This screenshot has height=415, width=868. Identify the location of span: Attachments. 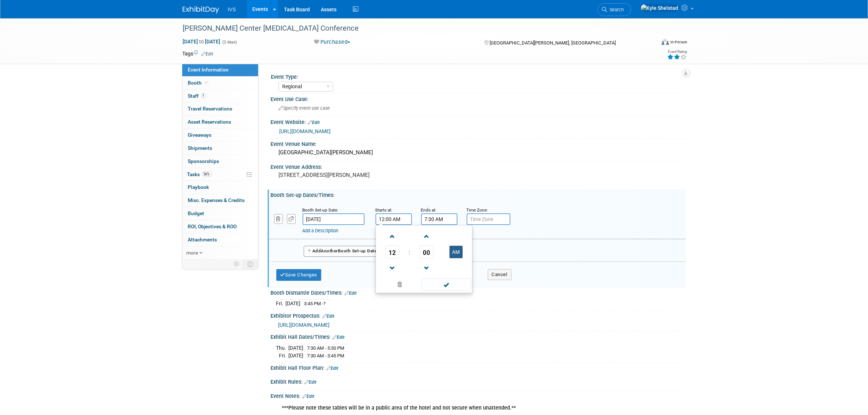
(203, 240).